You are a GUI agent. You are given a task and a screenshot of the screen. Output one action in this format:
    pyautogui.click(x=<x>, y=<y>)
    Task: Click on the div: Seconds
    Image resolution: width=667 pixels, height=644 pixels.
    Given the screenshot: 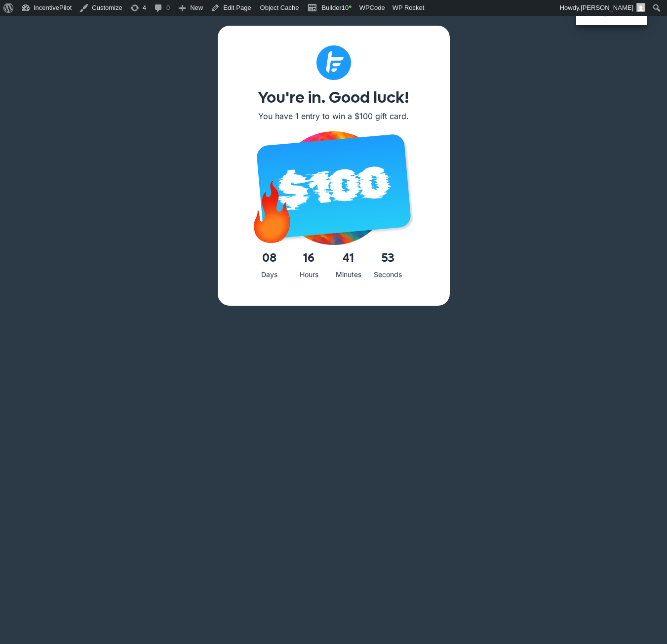 What is the action you would take?
    pyautogui.click(x=388, y=274)
    